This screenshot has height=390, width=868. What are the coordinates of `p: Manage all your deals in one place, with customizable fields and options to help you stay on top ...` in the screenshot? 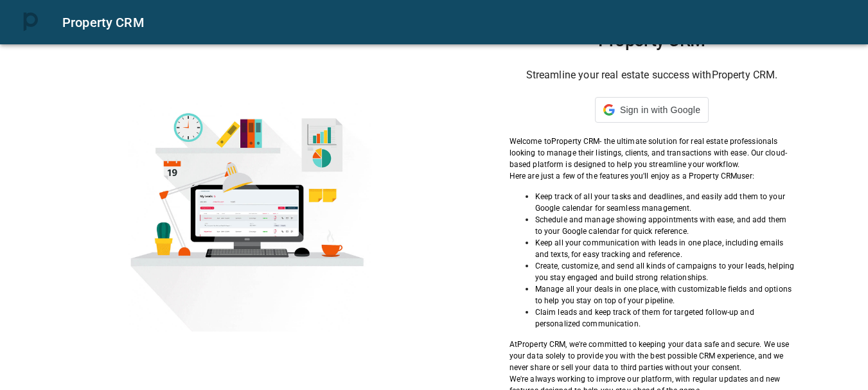 It's located at (665, 295).